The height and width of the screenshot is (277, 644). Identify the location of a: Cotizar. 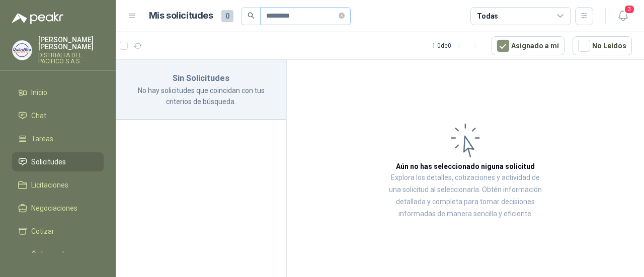
(58, 232).